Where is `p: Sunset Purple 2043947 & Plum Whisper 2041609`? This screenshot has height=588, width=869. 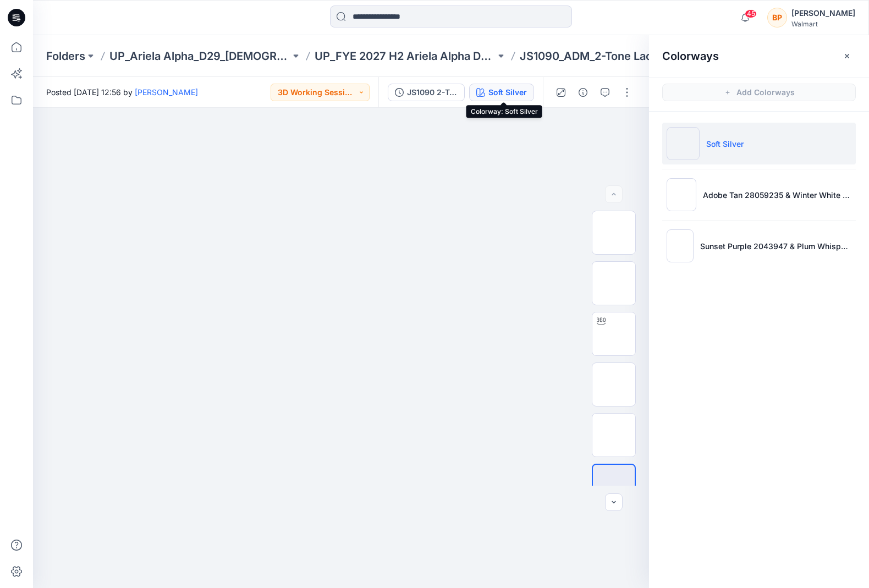 p: Sunset Purple 2043947 & Plum Whisper 2041609 is located at coordinates (776, 245).